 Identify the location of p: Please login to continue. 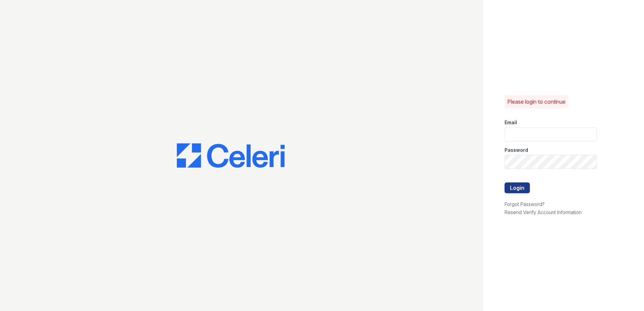
(536, 102).